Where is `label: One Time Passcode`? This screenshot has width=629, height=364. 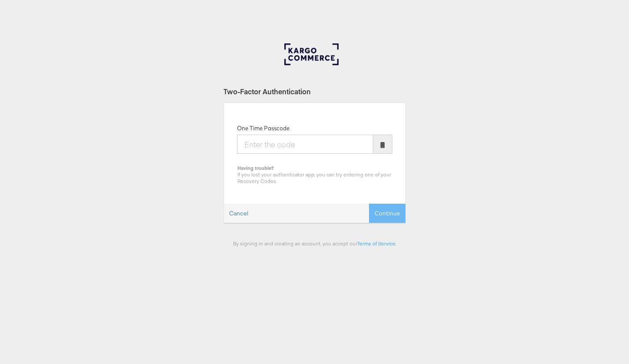 label: One Time Passcode is located at coordinates (263, 128).